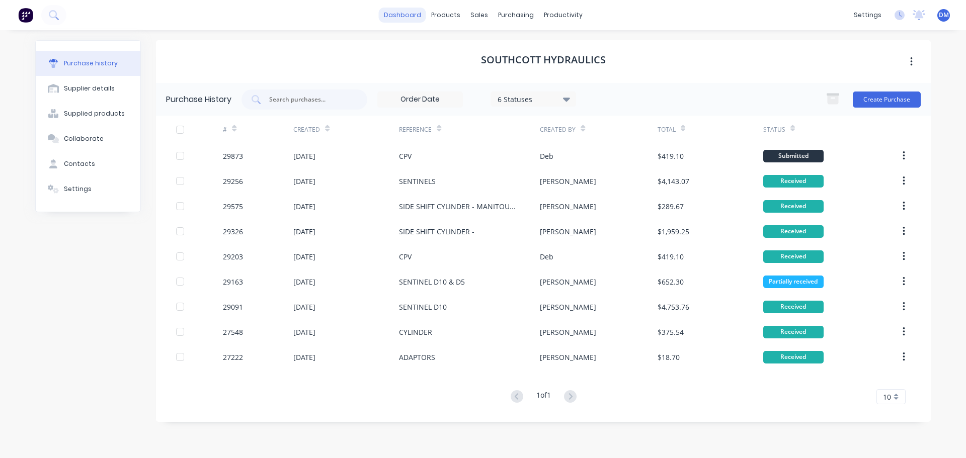 This screenshot has width=966, height=458. What do you see at coordinates (88, 114) in the screenshot?
I see `button: Supplied products` at bounding box center [88, 114].